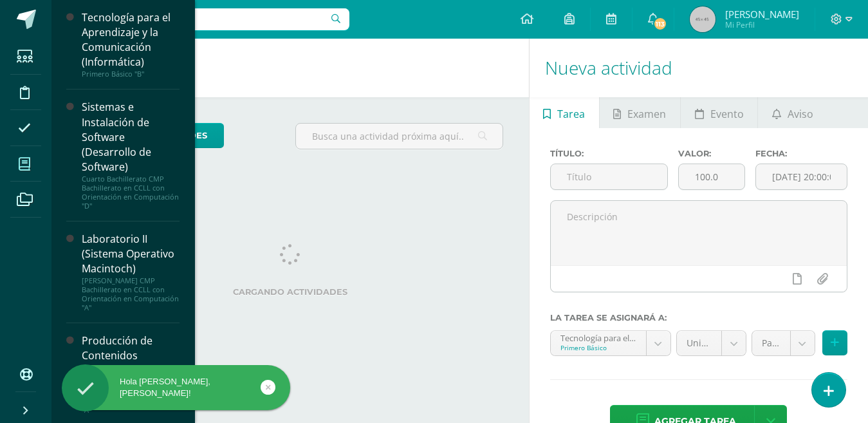  I want to click on h1: Actividades, so click(290, 67).